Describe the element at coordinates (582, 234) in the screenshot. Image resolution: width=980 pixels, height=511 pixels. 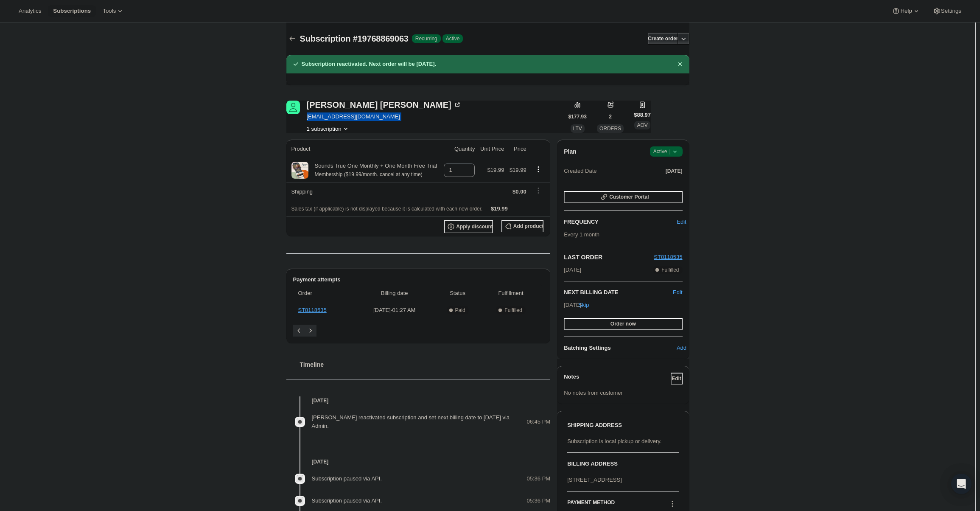
I see `span: Every 1 month` at that location.